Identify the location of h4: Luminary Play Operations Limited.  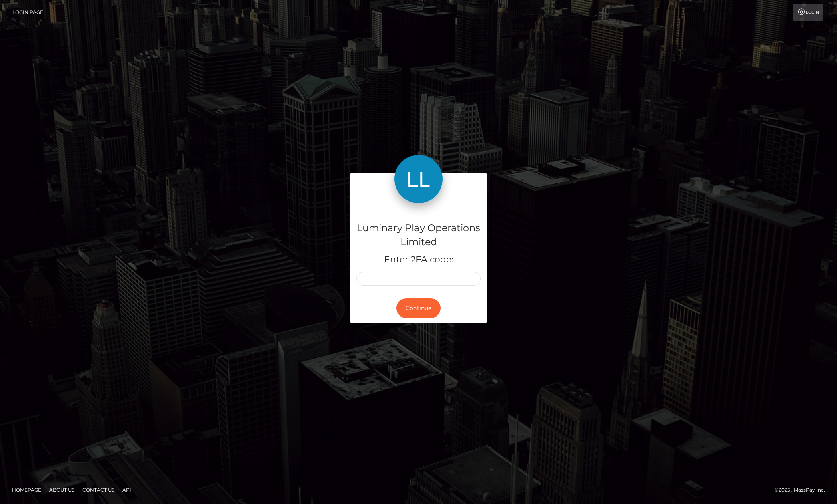
(419, 235).